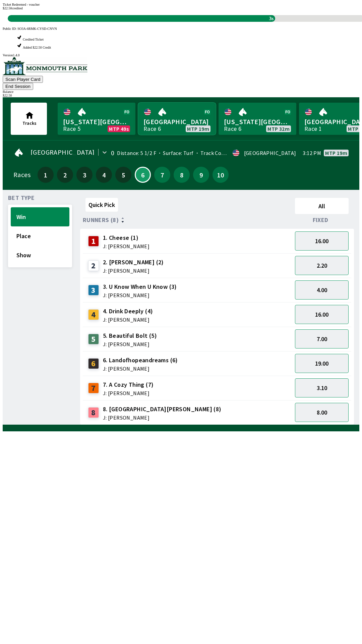  What do you see at coordinates (37, 47) in the screenshot?
I see `span: Added $22.50 Credit` at bounding box center [37, 47].